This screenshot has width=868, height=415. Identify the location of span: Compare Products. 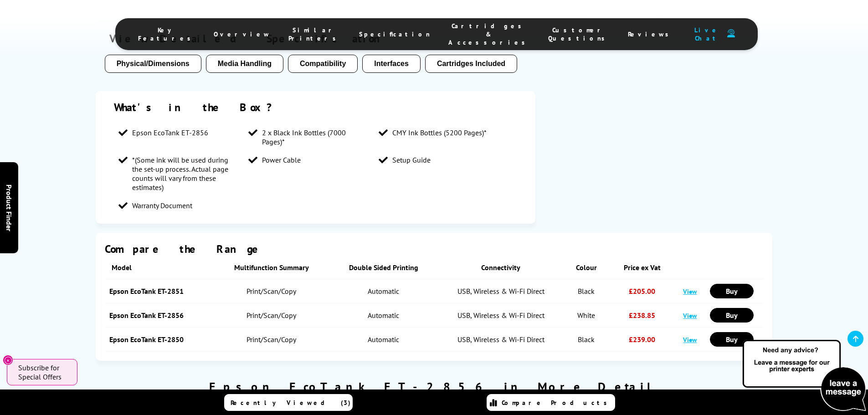
(557, 402).